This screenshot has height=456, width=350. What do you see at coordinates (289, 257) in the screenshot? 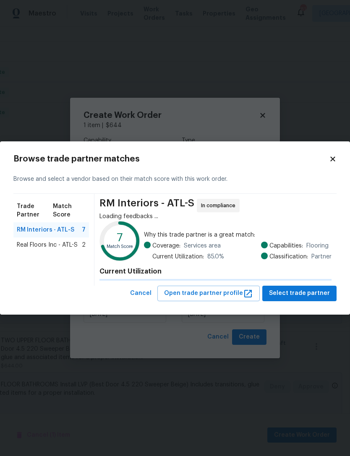
I see `span: Classification:` at bounding box center [289, 257].